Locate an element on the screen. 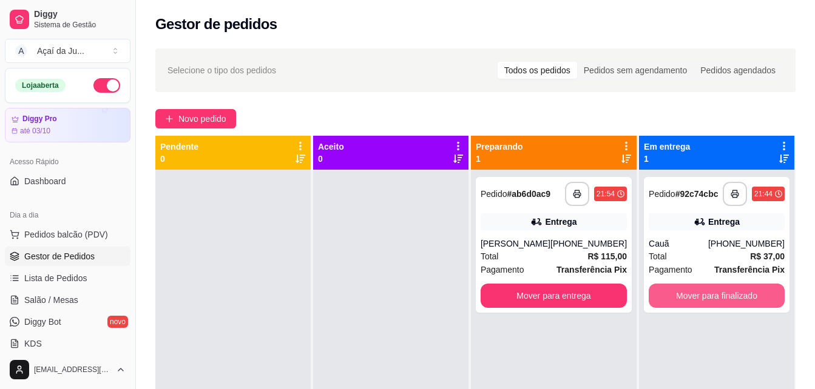  span: Dashboard is located at coordinates (45, 181).